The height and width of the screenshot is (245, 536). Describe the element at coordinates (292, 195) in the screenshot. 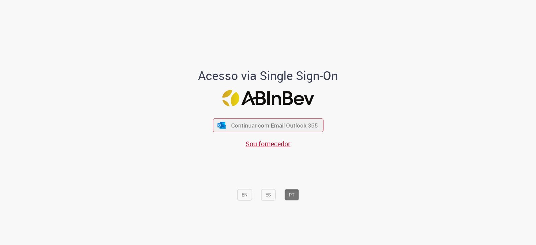

I see `button: PT` at that location.